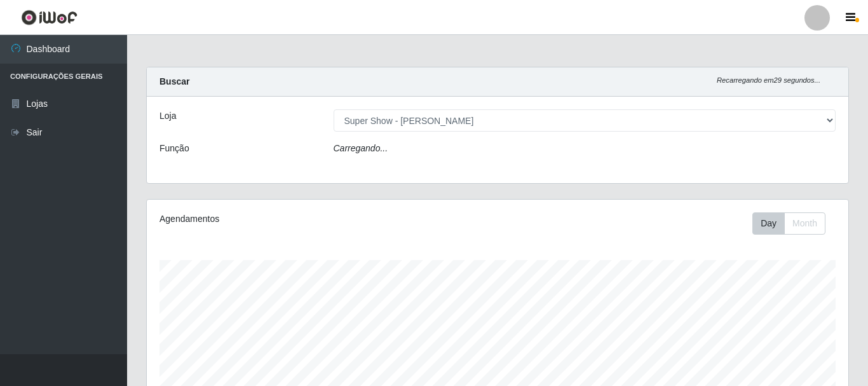  I want to click on img: CoreUI Logo, so click(49, 17).